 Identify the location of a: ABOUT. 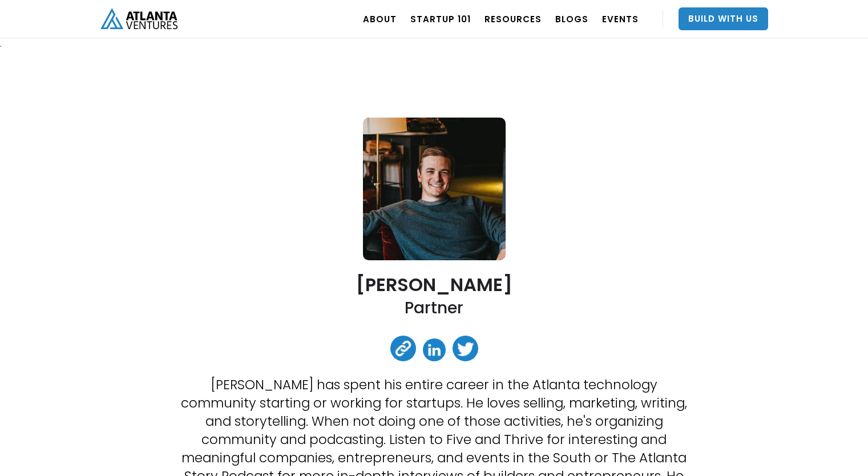
(380, 19).